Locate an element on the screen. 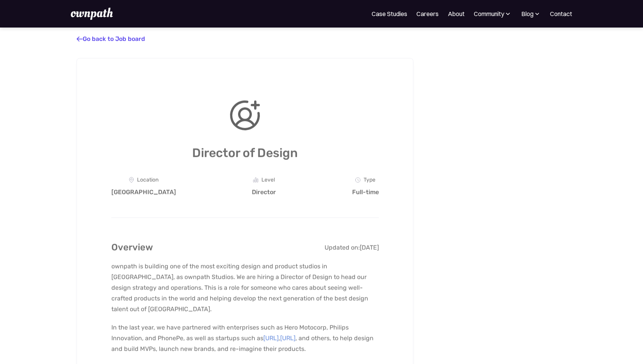 This screenshot has width=643, height=364. p: In the last year, we have partnered with enterprises such as Hero Motocorp, Philips Innovation, a... is located at coordinates (245, 338).